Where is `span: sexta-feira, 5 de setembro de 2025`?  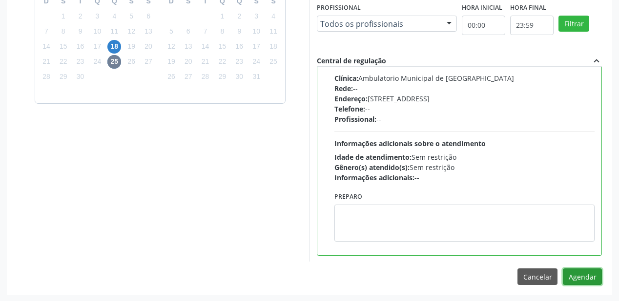
span: sexta-feira, 5 de setembro de 2025 is located at coordinates (131, 16).